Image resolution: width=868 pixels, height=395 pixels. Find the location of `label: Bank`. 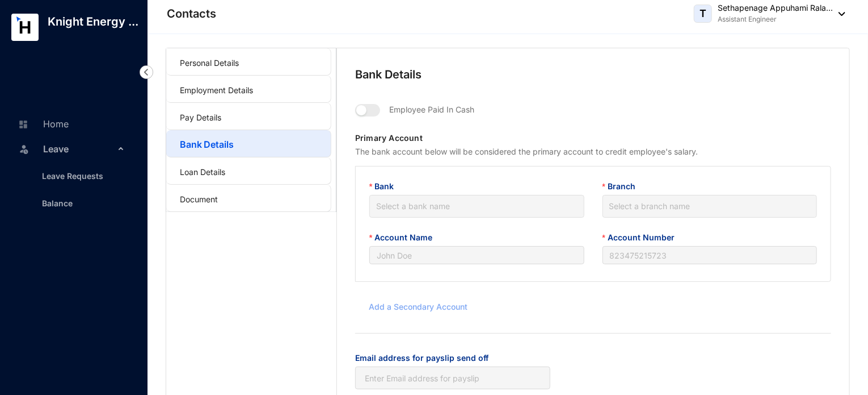

label: Bank is located at coordinates (385, 187).